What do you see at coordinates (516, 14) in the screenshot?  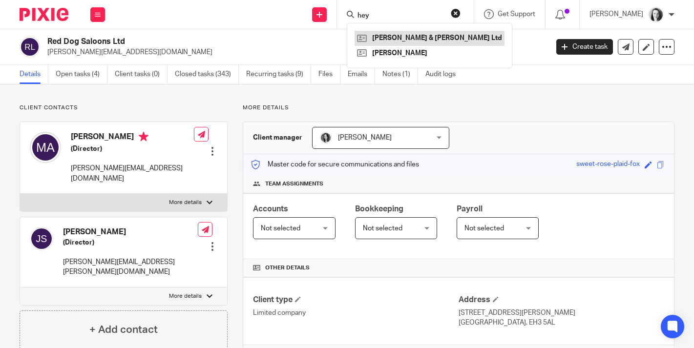 I see `span: Get Support` at bounding box center [516, 14].